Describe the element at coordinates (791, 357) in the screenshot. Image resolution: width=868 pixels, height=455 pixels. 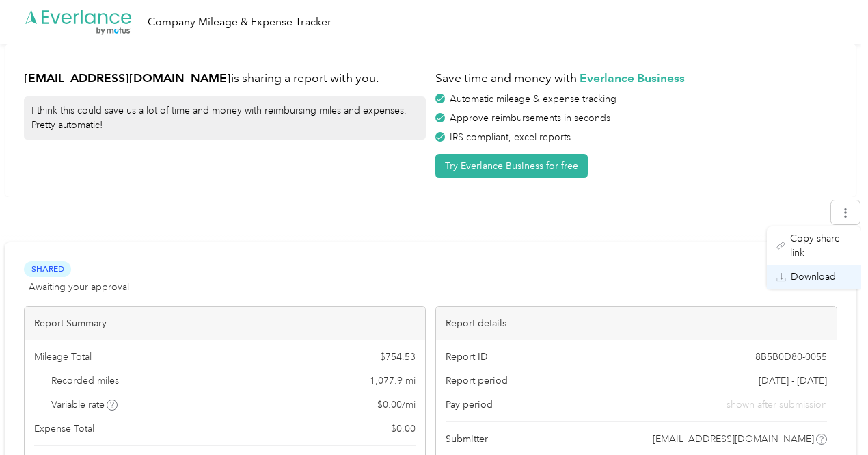
I see `span: 8B5B0D80-0055` at that location.